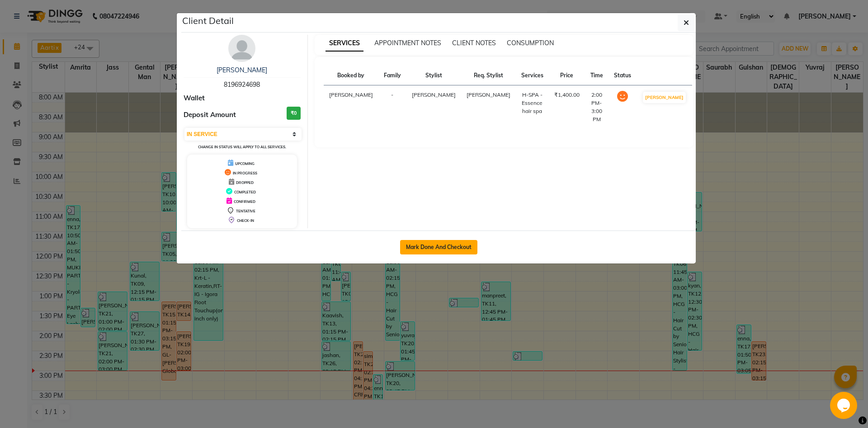 The height and width of the screenshot is (428, 868). What do you see at coordinates (244, 202) in the screenshot?
I see `span: CONFIRMED` at bounding box center [244, 202].